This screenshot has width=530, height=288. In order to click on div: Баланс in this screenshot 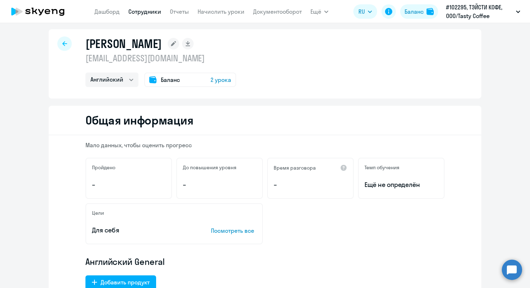, I will do `click(414, 12)`.